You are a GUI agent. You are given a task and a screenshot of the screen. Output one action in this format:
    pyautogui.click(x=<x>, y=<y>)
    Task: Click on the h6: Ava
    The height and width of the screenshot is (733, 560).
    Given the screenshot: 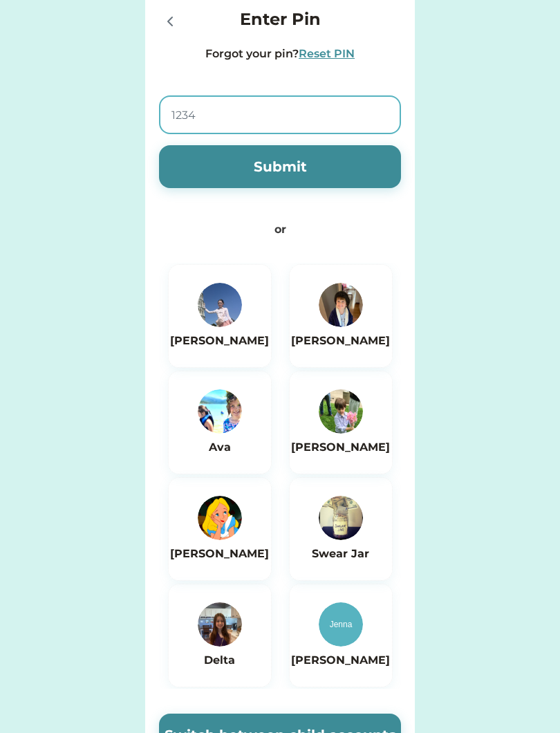 What is the action you would take?
    pyautogui.click(x=220, y=447)
    